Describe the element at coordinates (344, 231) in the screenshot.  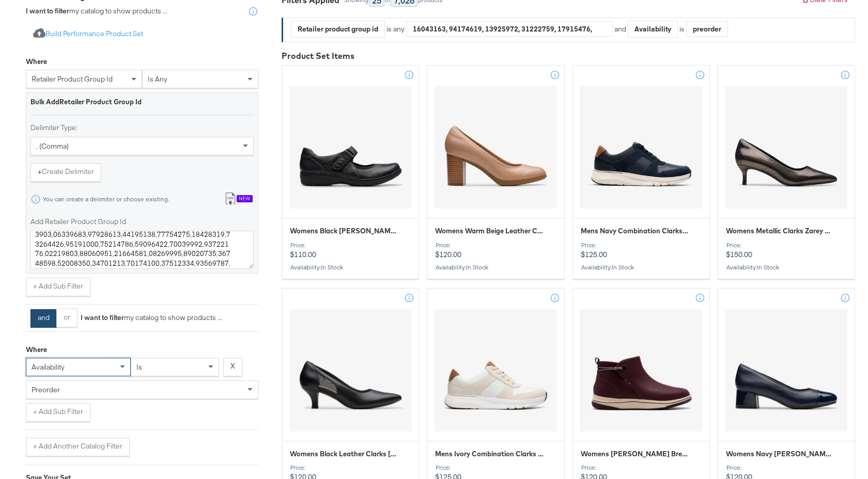
I see `span: Womens Black Leather Clarks Carleigh Madi Size 7.5` at that location.